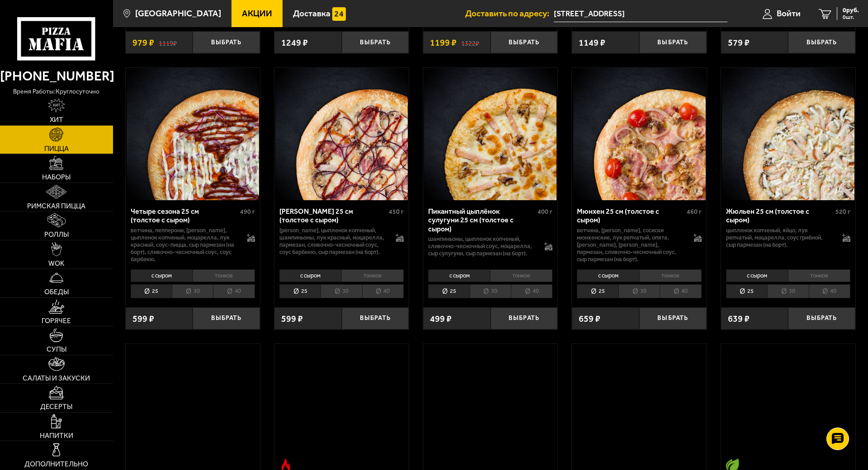 This screenshot has height=470, width=868. Describe the element at coordinates (57, 349) in the screenshot. I see `span: Супы` at that location.